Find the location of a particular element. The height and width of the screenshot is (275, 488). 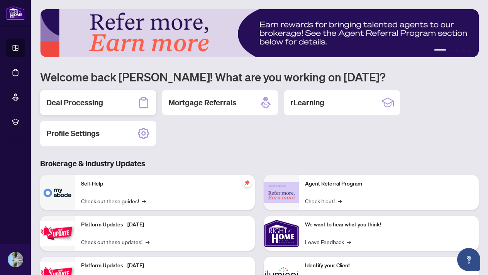

button: Open asap is located at coordinates (469, 260).